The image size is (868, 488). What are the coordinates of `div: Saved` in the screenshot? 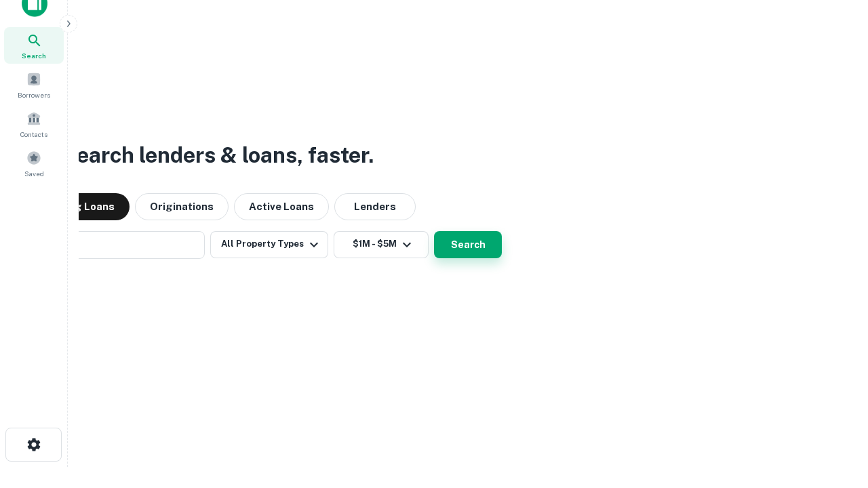 It's located at (34, 163).